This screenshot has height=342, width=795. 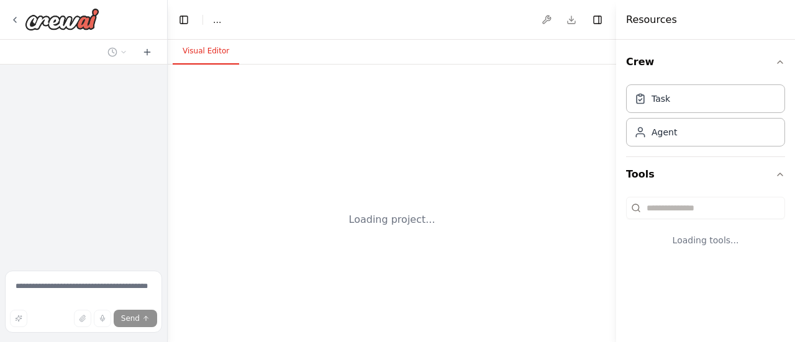 I want to click on div: Agent, so click(x=664, y=132).